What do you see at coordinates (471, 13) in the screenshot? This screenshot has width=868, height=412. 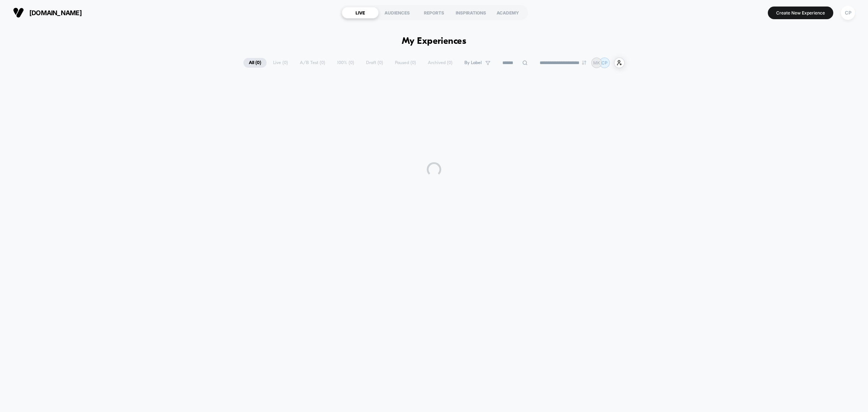 I see `div: INSPIRATIONS` at bounding box center [471, 13].